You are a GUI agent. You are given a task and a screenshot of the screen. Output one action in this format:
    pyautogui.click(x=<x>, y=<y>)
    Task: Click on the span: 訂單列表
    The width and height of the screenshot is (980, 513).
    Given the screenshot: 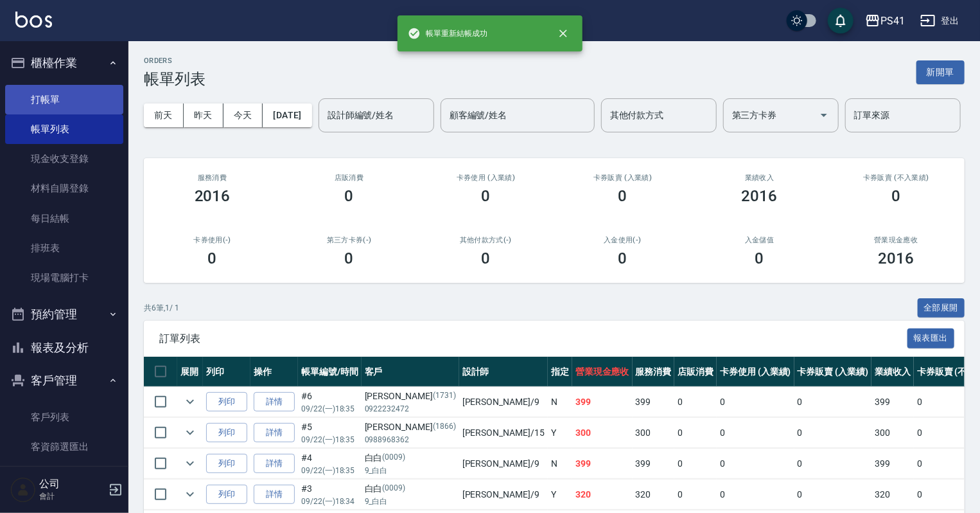 What is the action you would take?
    pyautogui.click(x=533, y=338)
    